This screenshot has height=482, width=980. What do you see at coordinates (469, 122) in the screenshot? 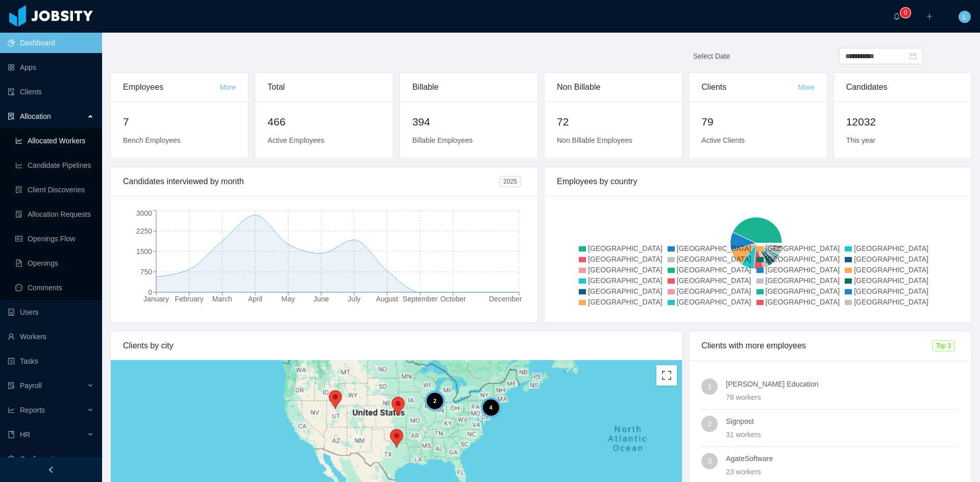
I see `h2: 394` at bounding box center [469, 122].